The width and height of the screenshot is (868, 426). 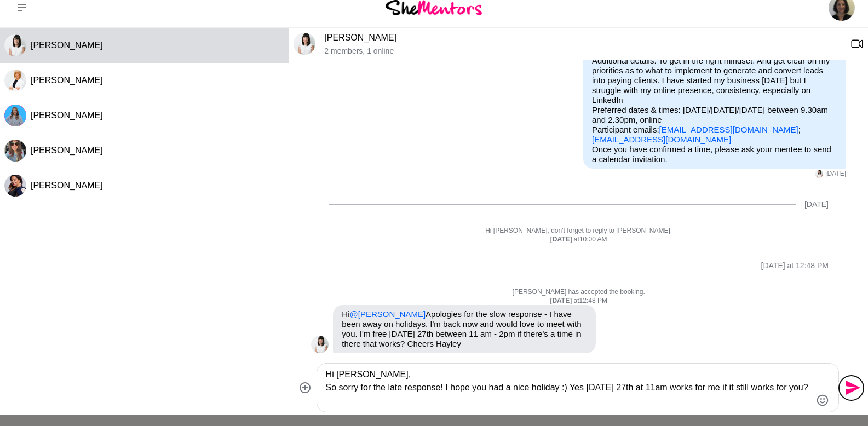 What do you see at coordinates (715, 155) in the screenshot?
I see `p: Once you have confirmed a time, please ask your mentee to send a calendar invitation.` at bounding box center [715, 155].